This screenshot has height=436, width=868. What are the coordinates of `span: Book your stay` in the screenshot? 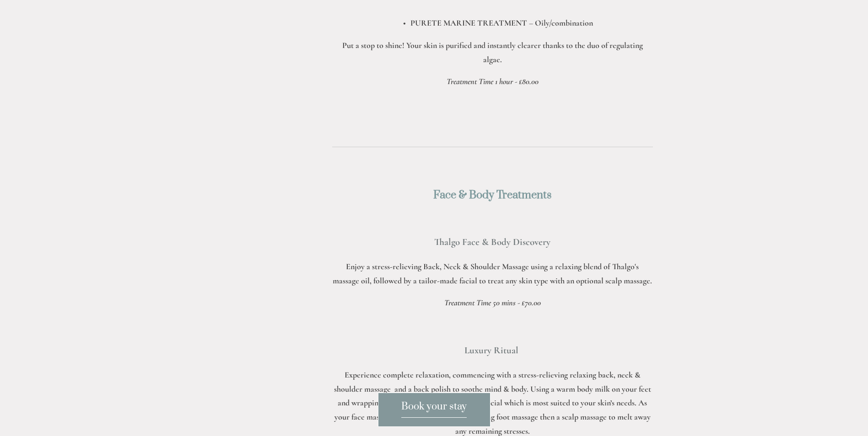 It's located at (433, 409).